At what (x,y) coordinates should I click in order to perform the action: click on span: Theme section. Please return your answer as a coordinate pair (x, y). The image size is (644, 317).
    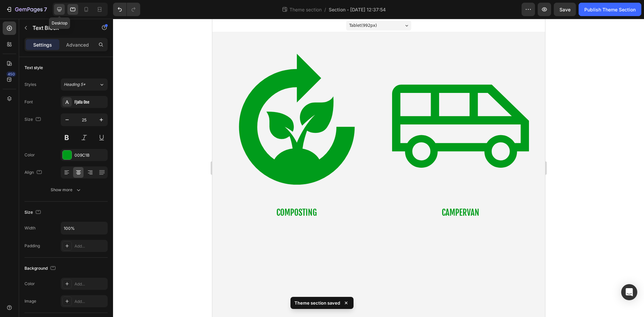
    Looking at the image, I should click on (305, 9).